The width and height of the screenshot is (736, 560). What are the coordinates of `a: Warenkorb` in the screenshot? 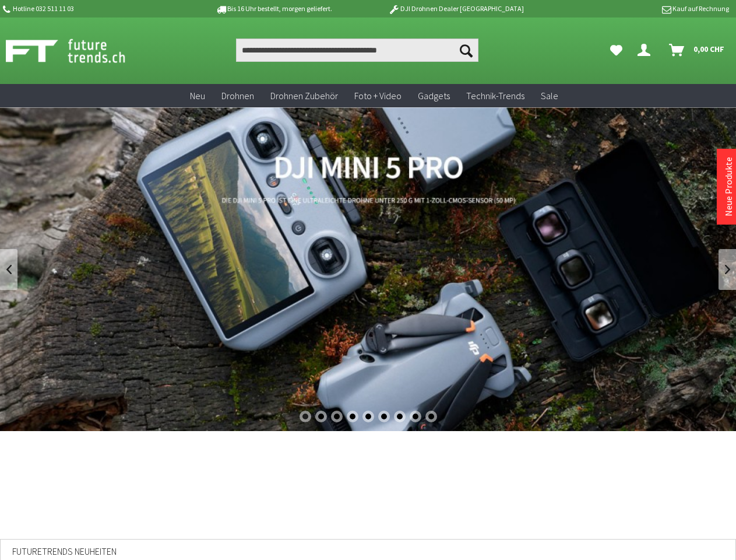 It's located at (697, 50).